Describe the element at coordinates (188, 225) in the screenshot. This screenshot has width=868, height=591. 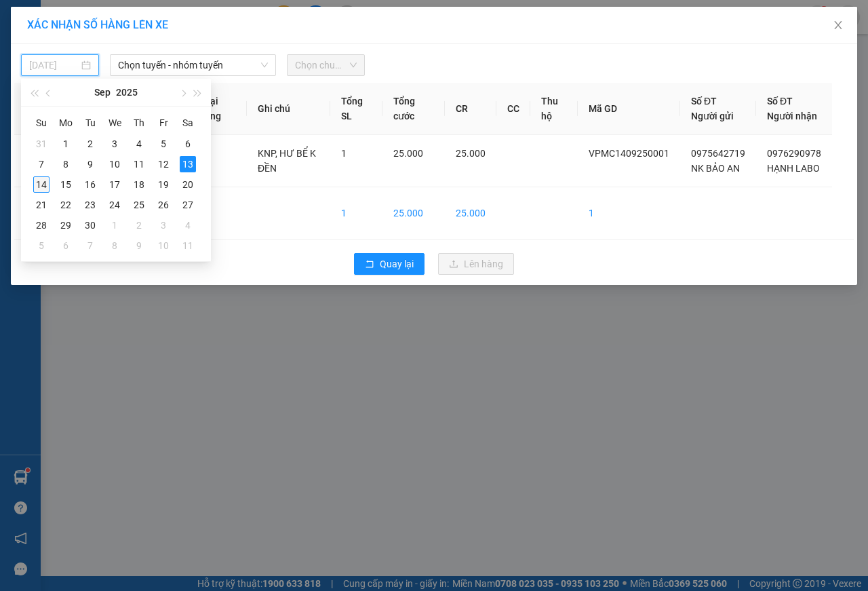
I see `td: 2025-10-04` at that location.